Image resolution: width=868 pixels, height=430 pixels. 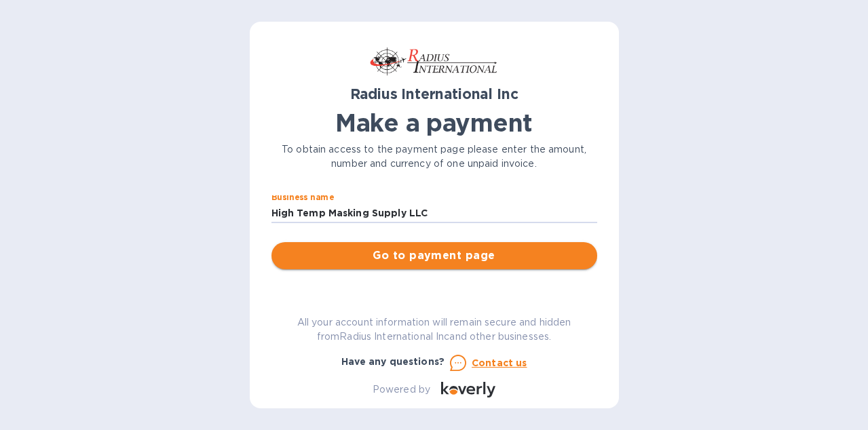 I want to click on b: You can pay using:, so click(x=434, y=293).